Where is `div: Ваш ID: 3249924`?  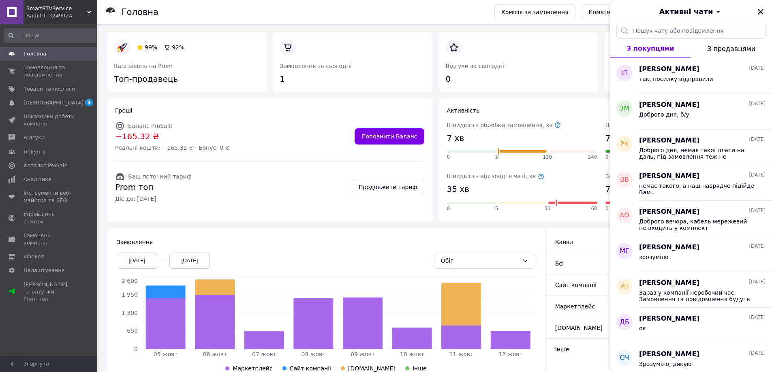
div: Ваш ID: 3249924 is located at coordinates (62, 16).